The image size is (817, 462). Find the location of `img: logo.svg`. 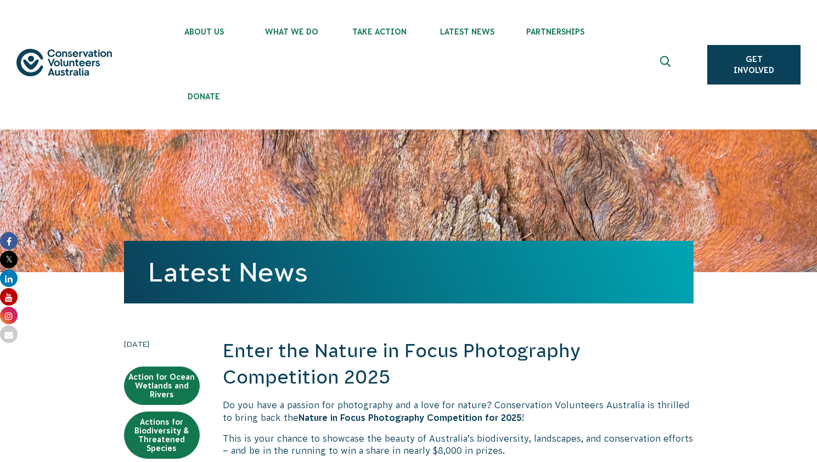

img: logo.svg is located at coordinates (64, 63).